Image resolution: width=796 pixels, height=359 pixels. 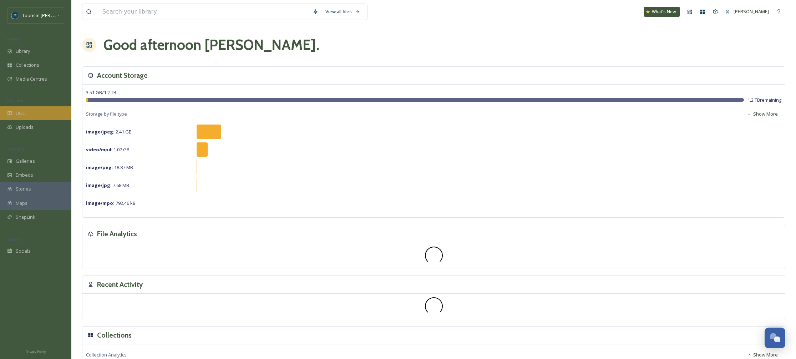 I want to click on span: Maps, so click(x=21, y=203).